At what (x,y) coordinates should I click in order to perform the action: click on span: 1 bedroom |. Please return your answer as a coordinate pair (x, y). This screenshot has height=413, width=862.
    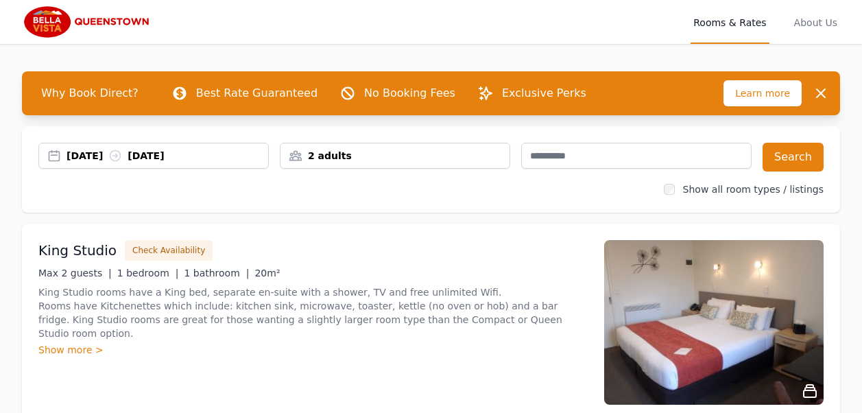
    Looking at the image, I should click on (148, 273).